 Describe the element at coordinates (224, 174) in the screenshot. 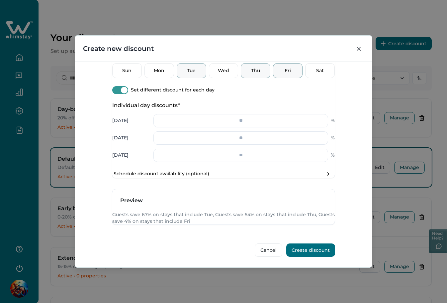

I see `button: Schedule discount availability (optional)toggle schedule` at that location.